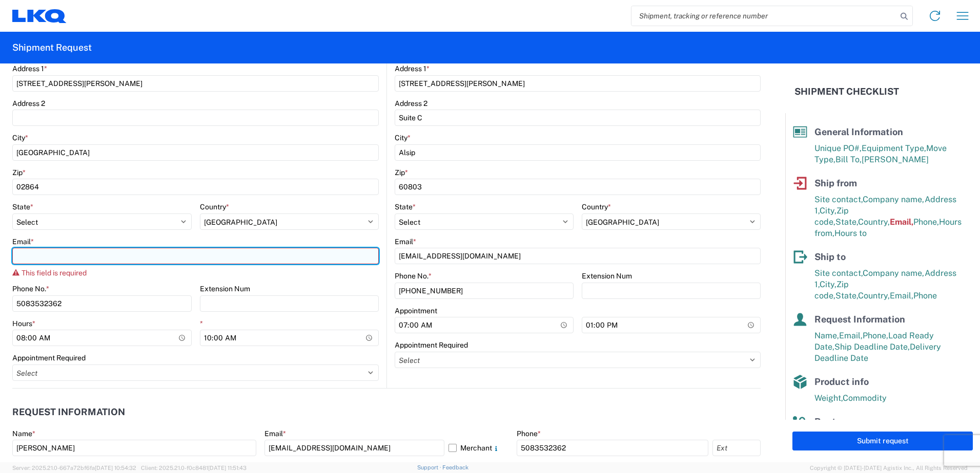 The height and width of the screenshot is (473, 980). I want to click on span: Hours to, so click(850, 233).